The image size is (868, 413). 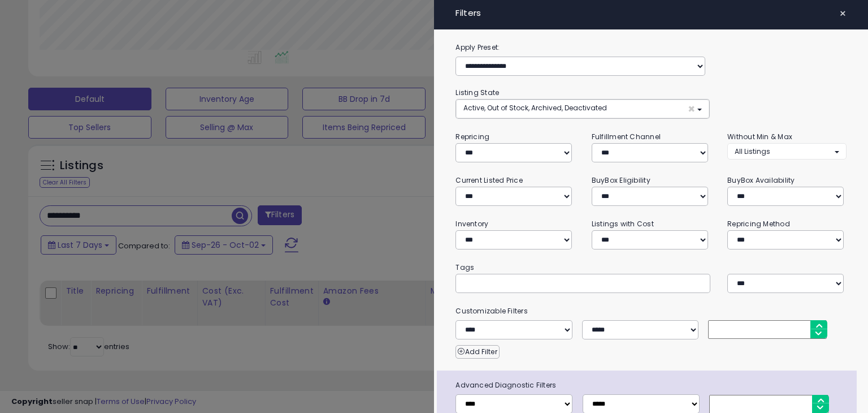 I want to click on small: Fulfillment Channel, so click(x=626, y=136).